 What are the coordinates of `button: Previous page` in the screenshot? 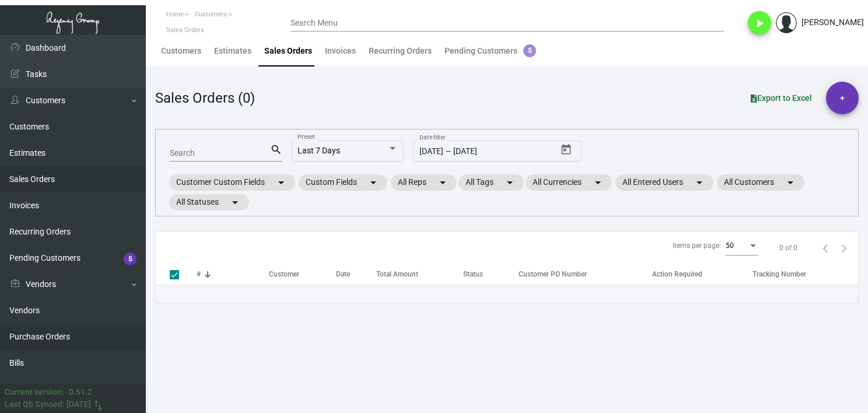 It's located at (825, 248).